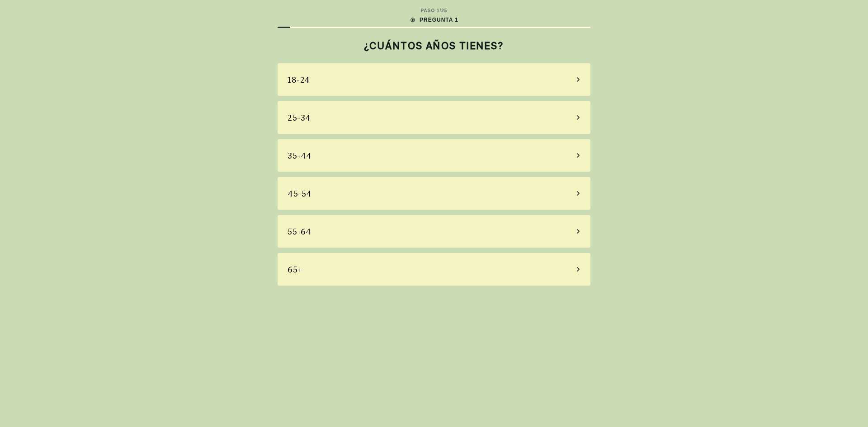 This screenshot has width=868, height=427. What do you see at coordinates (300, 194) in the screenshot?
I see `div: 45-54` at bounding box center [300, 194].